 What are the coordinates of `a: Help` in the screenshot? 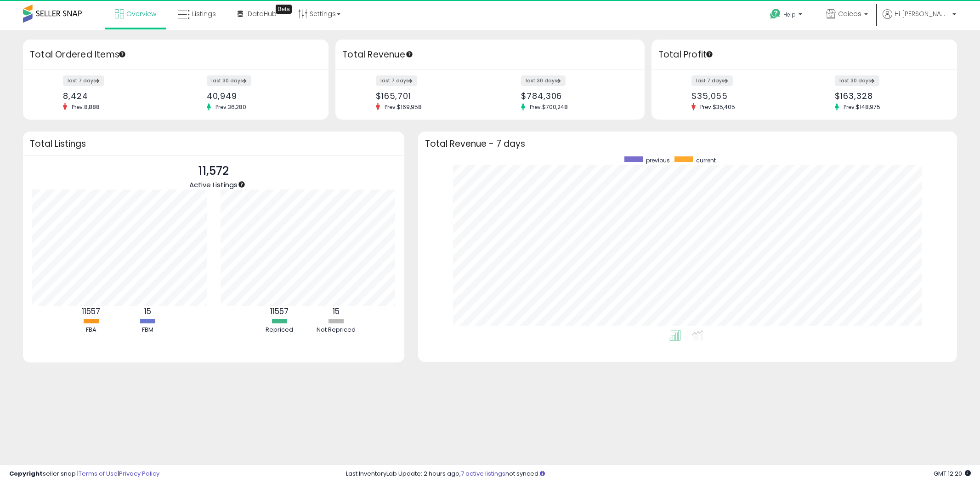 It's located at (787, 15).